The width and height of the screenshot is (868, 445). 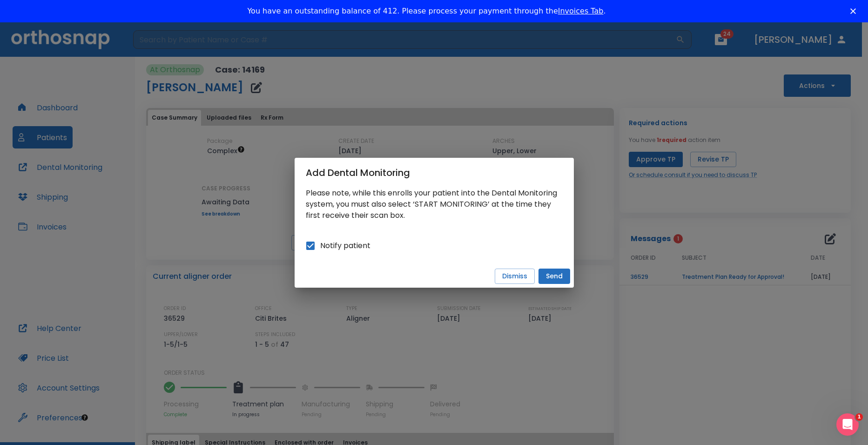 What do you see at coordinates (855, 11) in the screenshot?
I see `div: Close` at bounding box center [855, 11].